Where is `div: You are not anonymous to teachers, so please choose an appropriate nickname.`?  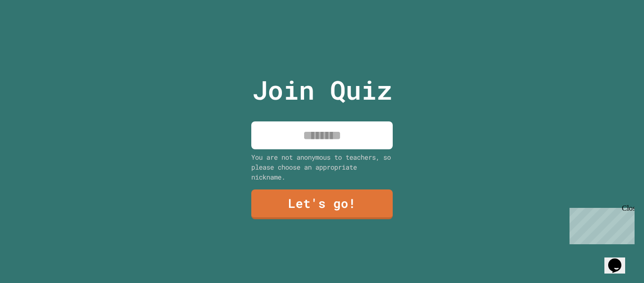
div: You are not anonymous to teachers, so please choose an appropriate nickname. is located at coordinates (322, 167).